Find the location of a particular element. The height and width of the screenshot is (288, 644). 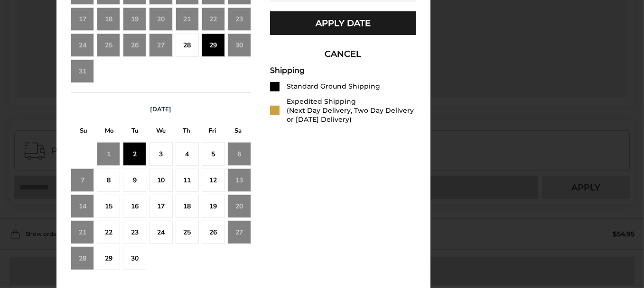

div: Shipping is located at coordinates (344, 70).